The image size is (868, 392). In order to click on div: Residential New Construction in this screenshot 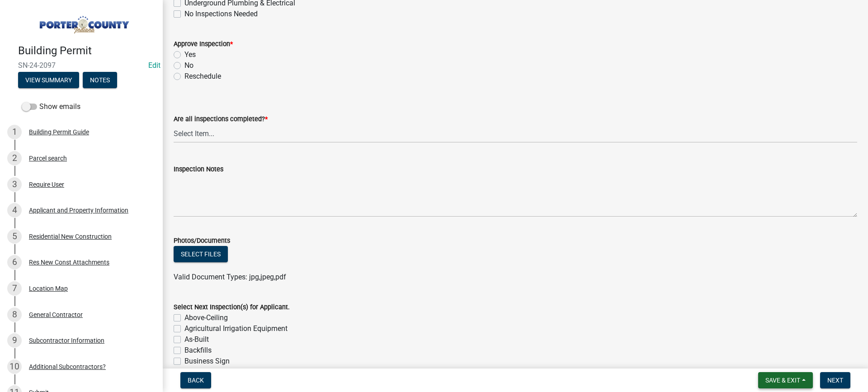, I will do `click(70, 237)`.